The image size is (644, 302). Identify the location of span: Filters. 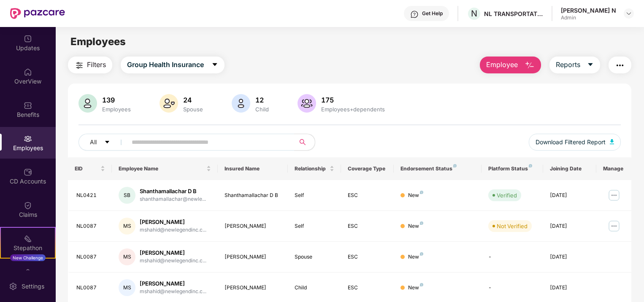
(97, 65).